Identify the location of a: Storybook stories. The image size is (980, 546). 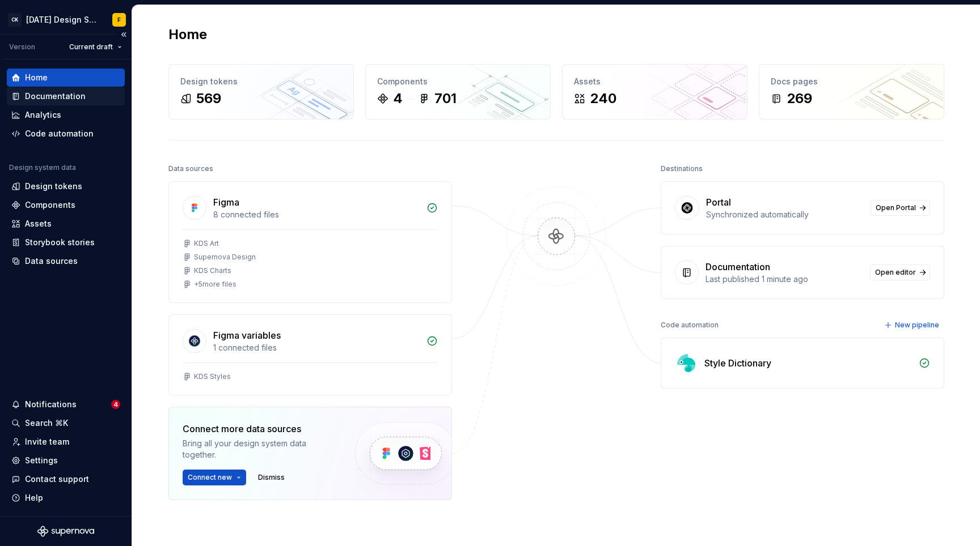
(66, 243).